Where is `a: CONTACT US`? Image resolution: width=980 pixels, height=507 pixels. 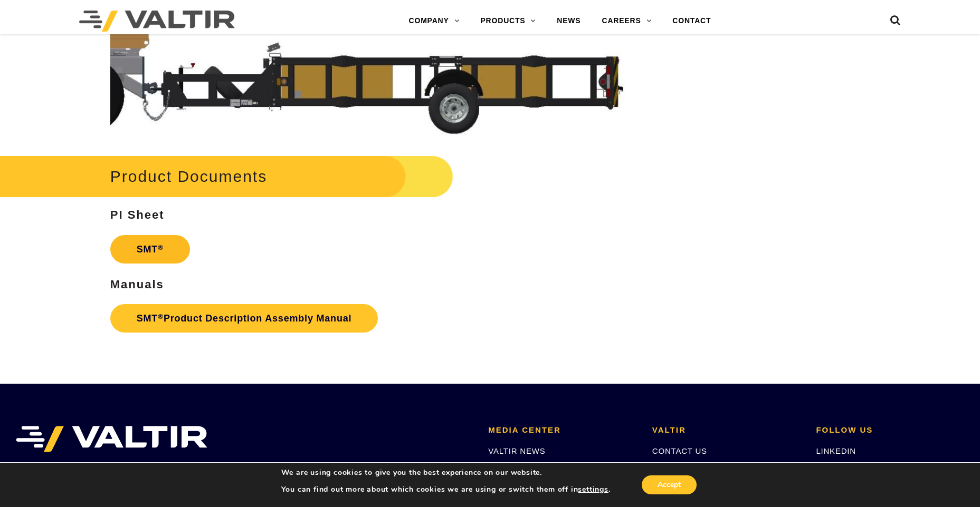
a: CONTACT US is located at coordinates (680, 451).